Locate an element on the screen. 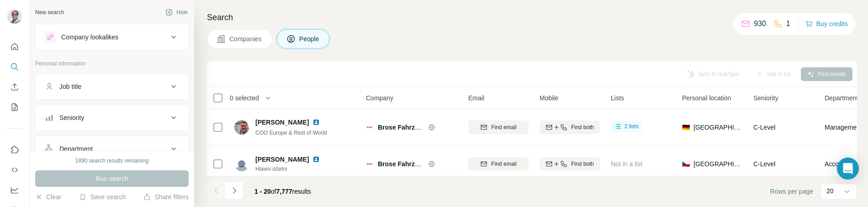  div: Job title is located at coordinates (70, 87).